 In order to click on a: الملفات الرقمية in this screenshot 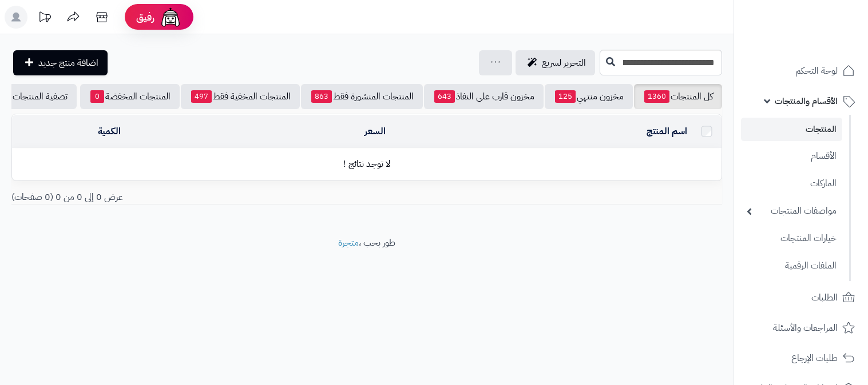, I will do `click(792, 266)`.